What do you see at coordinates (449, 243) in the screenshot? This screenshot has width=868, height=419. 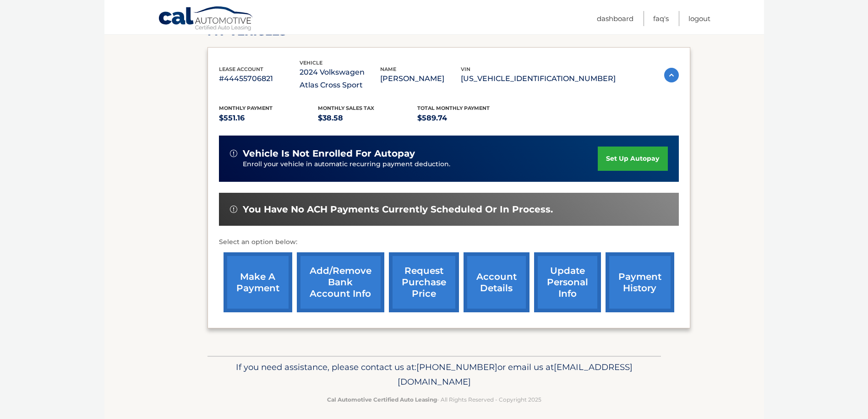 I see `p: Select an option below:` at bounding box center [449, 243].